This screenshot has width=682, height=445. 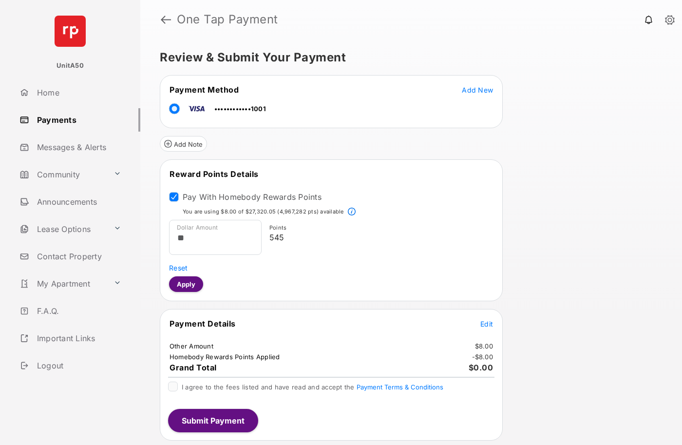 I want to click on td: Other Amount, so click(x=192, y=346).